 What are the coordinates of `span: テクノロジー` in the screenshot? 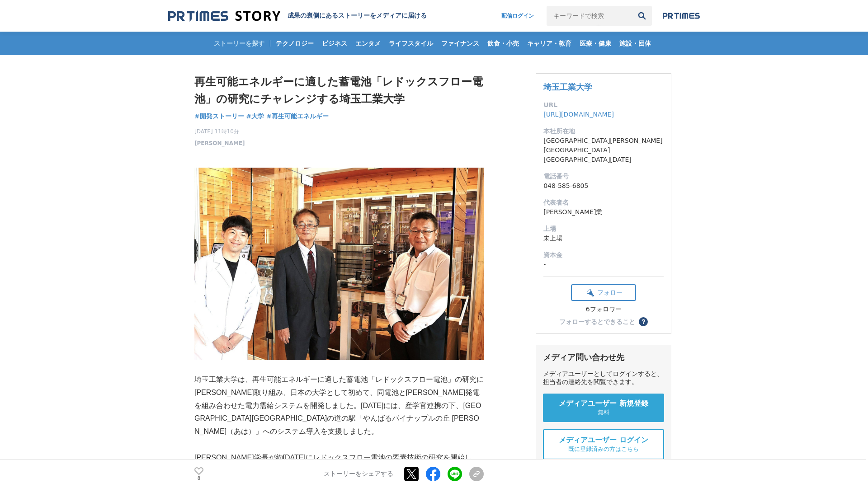 It's located at (295, 43).